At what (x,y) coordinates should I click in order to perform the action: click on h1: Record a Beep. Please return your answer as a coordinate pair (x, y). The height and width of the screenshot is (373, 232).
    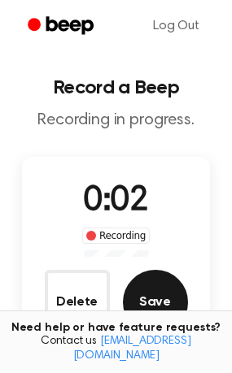
    Looking at the image, I should click on (115, 88).